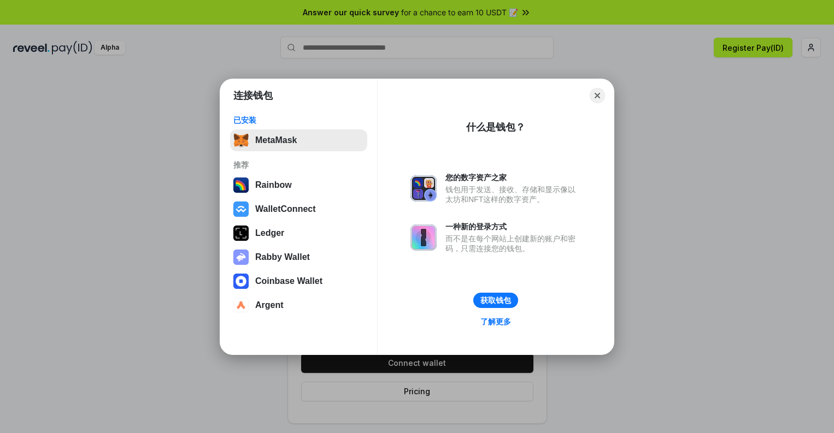 The width and height of the screenshot is (834, 433). I want to click on div: 获取钱包, so click(496, 300).